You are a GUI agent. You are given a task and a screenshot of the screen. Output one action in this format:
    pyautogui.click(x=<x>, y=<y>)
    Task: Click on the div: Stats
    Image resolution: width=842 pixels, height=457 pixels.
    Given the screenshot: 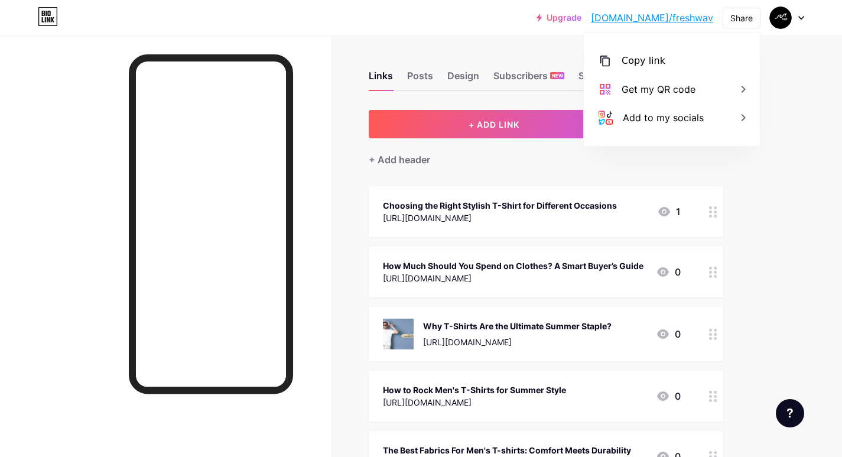 What is the action you would take?
    pyautogui.click(x=590, y=79)
    